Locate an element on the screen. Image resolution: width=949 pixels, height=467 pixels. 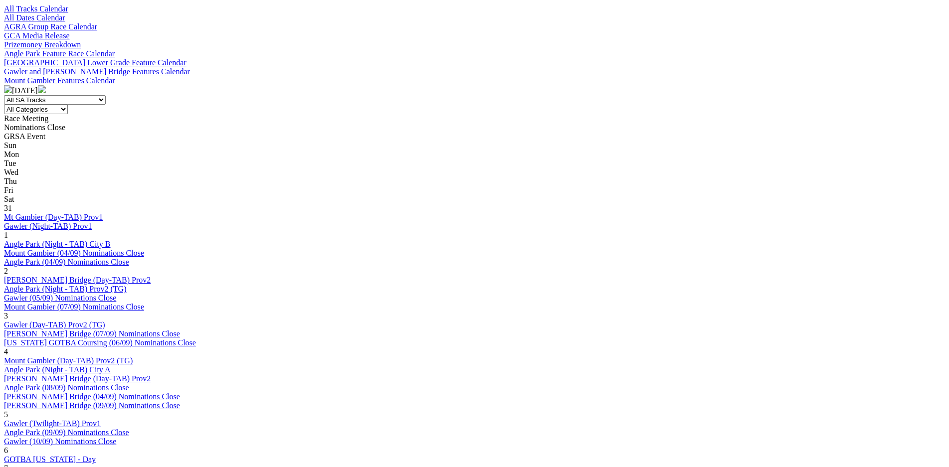
a: Gawler (Twilight-TAB) Prov1 is located at coordinates (52, 423).